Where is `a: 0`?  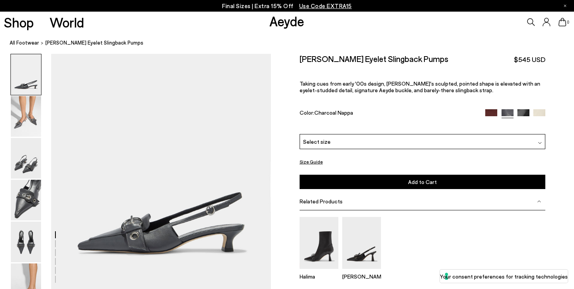
a: 0 is located at coordinates (562, 22).